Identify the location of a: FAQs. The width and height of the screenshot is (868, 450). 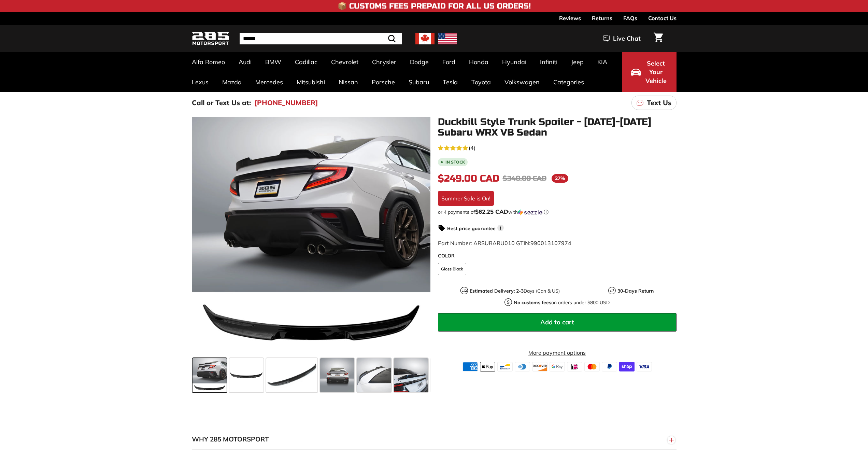
(630, 18).